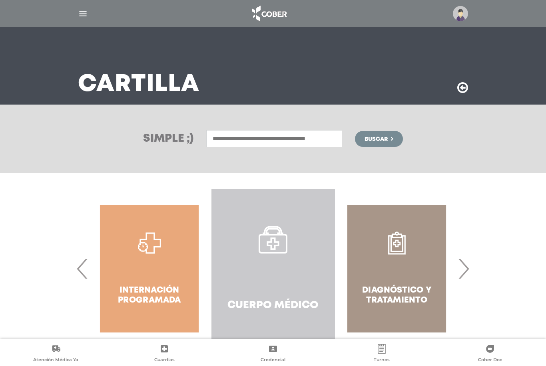  Describe the element at coordinates (379, 139) in the screenshot. I see `button: Buscar` at that location.